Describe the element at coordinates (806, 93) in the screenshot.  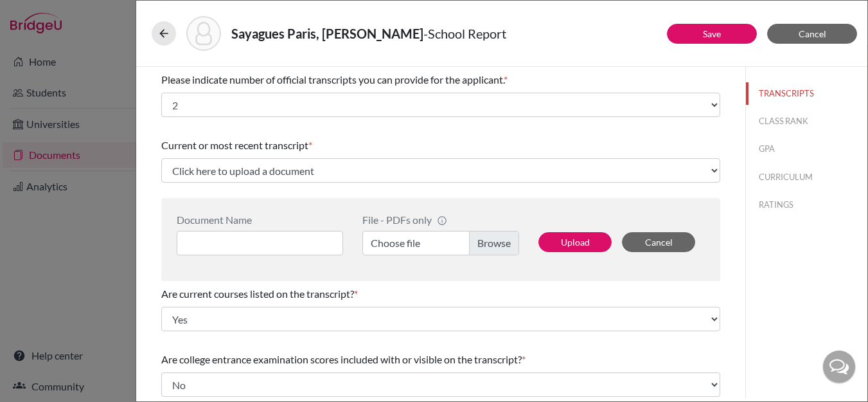
I see `button: TRANSCRIPTS` at that location.